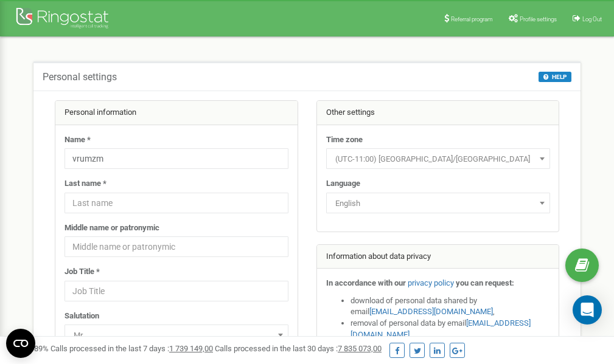 This screenshot has height=364, width=614. I want to click on span: Log Out, so click(592, 19).